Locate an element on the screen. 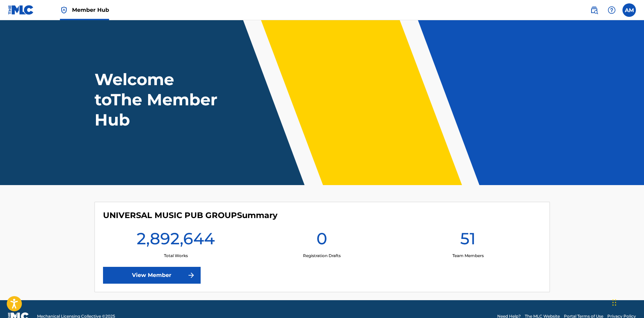 This screenshot has width=644, height=318. div: Drag is located at coordinates (614, 303).